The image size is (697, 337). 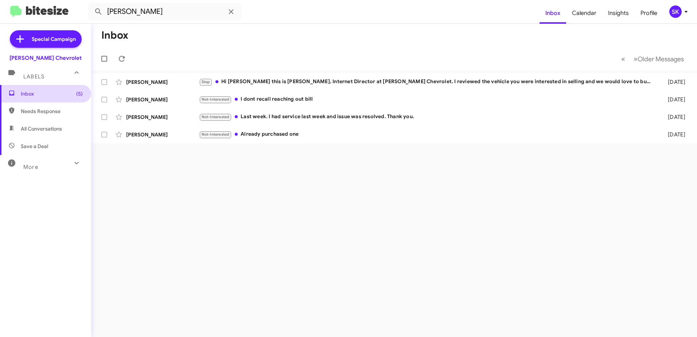 I want to click on span: Profile, so click(x=649, y=13).